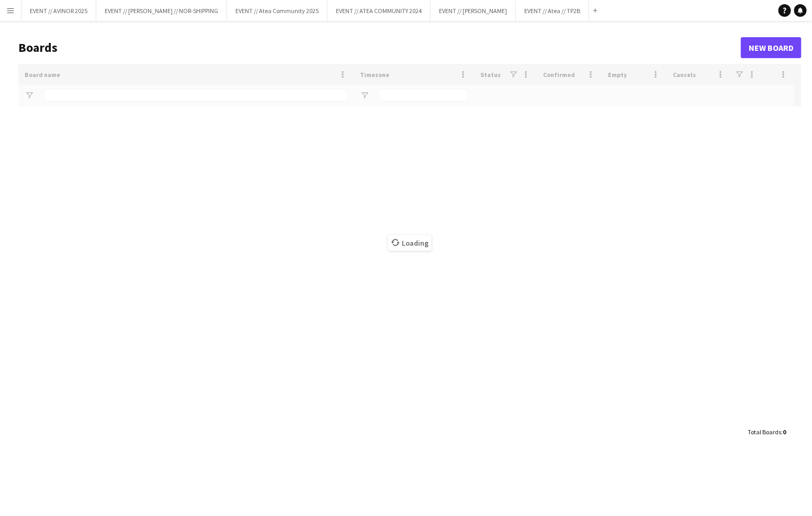 Image resolution: width=812 pixels, height=516 pixels. I want to click on h1: Boards, so click(380, 48).